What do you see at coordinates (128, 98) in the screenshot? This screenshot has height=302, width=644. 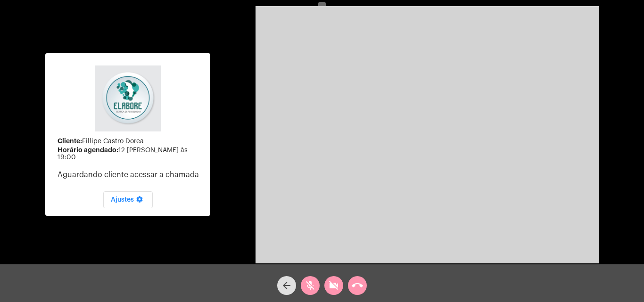 I see `img: 4c6856f8-84c7-1050-da6c-cc5081a5dbaf.jpg` at bounding box center [128, 98].